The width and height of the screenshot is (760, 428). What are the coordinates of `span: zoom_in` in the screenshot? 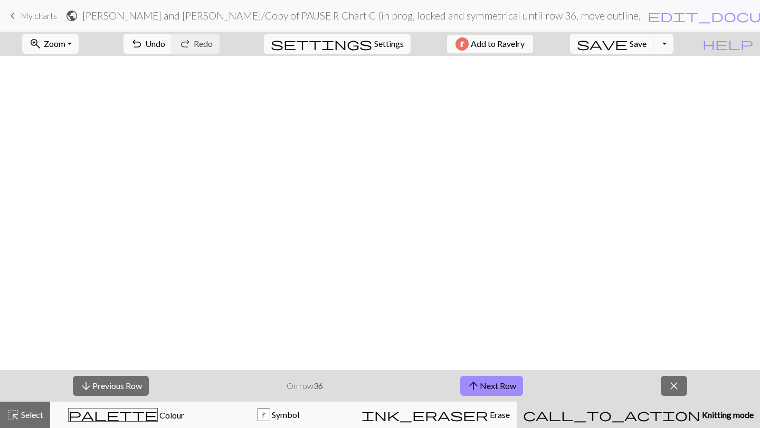 It's located at (35, 44).